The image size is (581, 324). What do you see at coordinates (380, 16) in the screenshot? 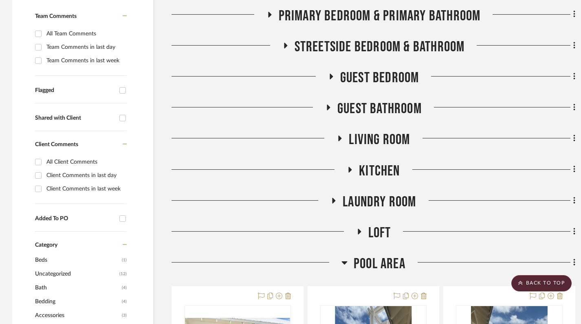
I see `span: Primary Bedroom & Primary Bathroom` at bounding box center [380, 16].